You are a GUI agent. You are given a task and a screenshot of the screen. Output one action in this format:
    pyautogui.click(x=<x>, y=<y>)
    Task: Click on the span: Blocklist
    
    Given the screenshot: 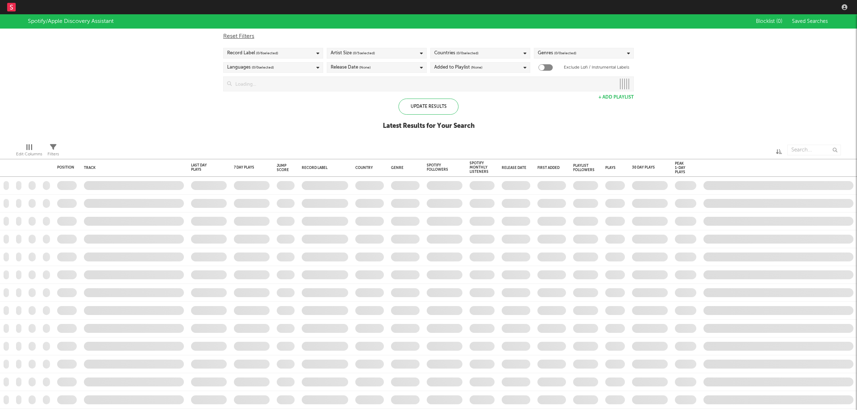 What is the action you would take?
    pyautogui.click(x=770, y=21)
    